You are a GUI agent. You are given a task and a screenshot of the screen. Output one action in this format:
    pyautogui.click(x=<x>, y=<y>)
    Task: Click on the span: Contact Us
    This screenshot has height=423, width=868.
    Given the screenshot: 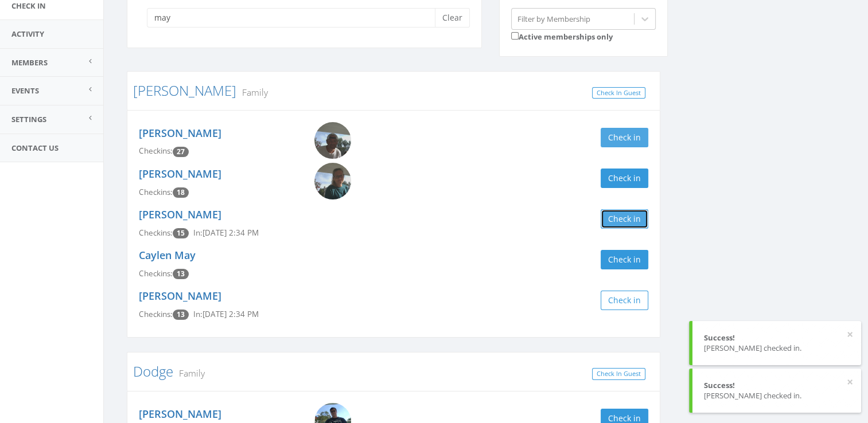 What is the action you would take?
    pyautogui.click(x=35, y=148)
    